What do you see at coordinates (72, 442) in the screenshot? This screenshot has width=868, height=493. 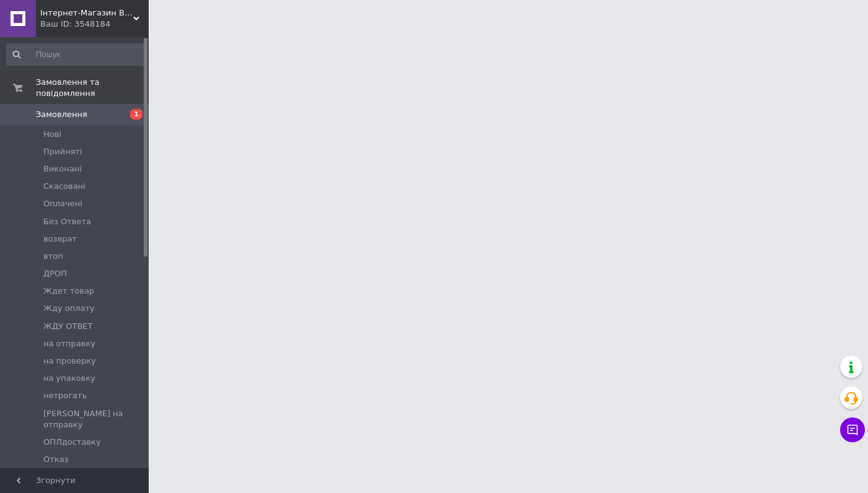 I see `span: ОПЛдоставку` at bounding box center [72, 442].